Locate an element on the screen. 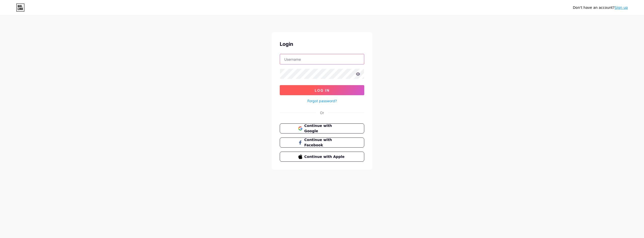 This screenshot has width=644, height=238. a: Continue with Google is located at coordinates (322, 128).